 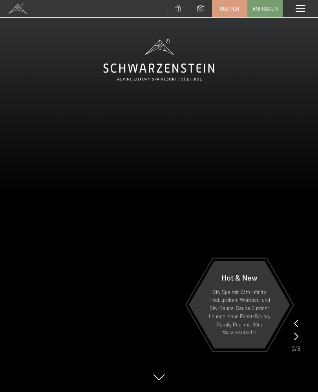 I want to click on span: Hot & New, so click(x=239, y=277).